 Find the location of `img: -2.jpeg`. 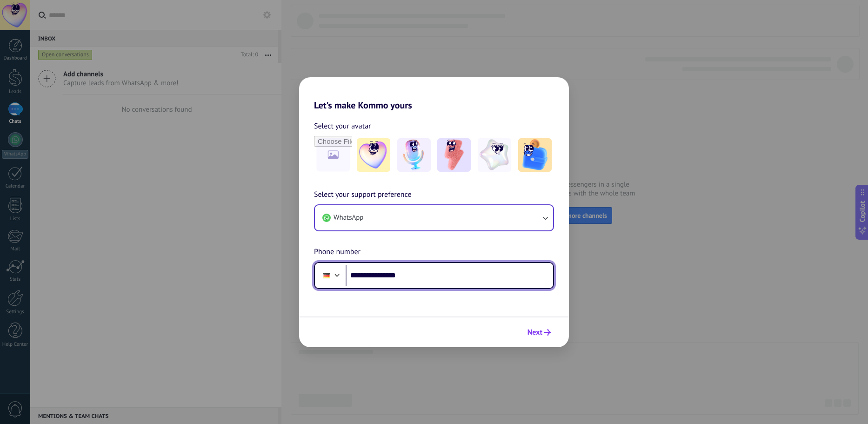

img: -2.jpeg is located at coordinates (414, 155).